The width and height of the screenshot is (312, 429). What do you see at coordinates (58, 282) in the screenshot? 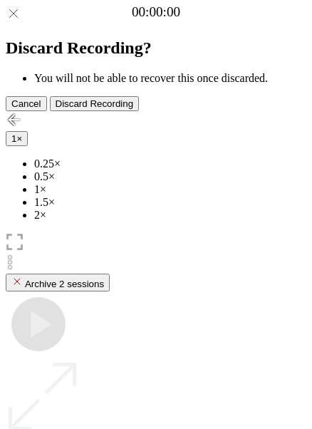
I see `div: Archive 2 sessions` at bounding box center [58, 282].